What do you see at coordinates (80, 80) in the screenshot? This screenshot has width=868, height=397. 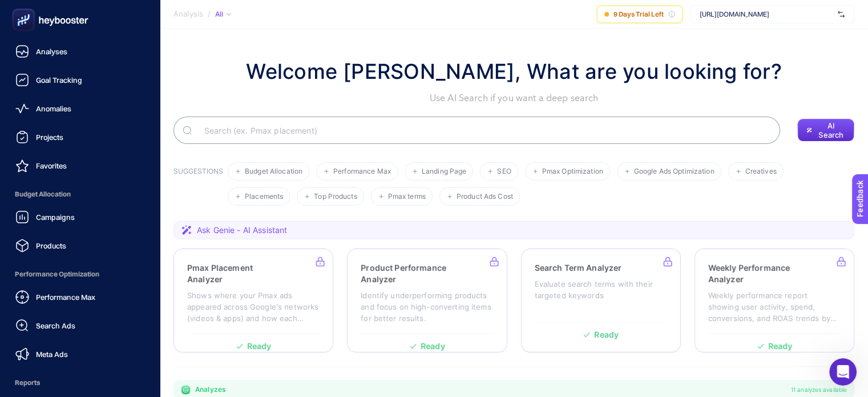 I see `a: Goal Tracking` at bounding box center [80, 80].